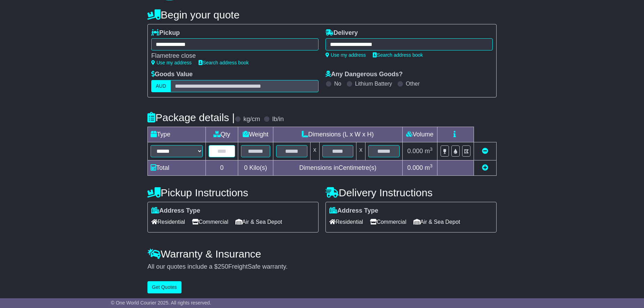 The width and height of the screenshot is (644, 308). I want to click on td: 0, so click(222, 168).